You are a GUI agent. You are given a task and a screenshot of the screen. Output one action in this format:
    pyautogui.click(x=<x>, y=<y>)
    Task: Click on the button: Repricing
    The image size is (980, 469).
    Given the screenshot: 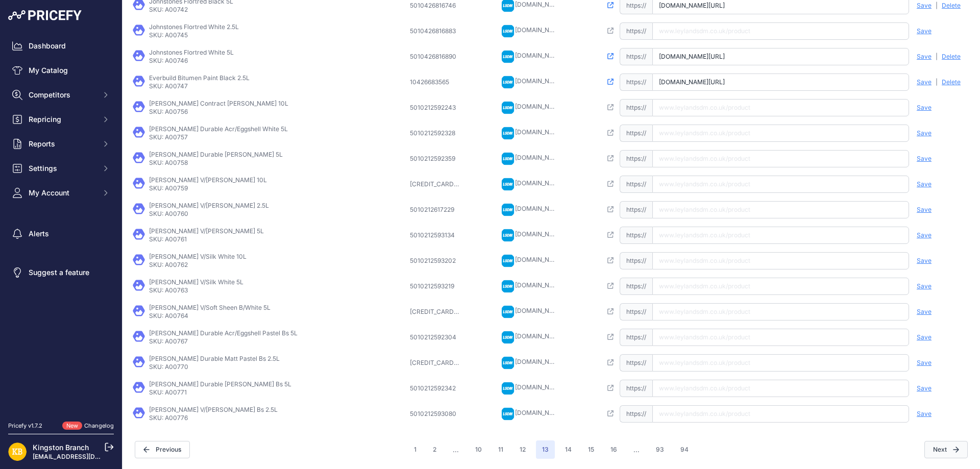 What is the action you would take?
    pyautogui.click(x=61, y=120)
    